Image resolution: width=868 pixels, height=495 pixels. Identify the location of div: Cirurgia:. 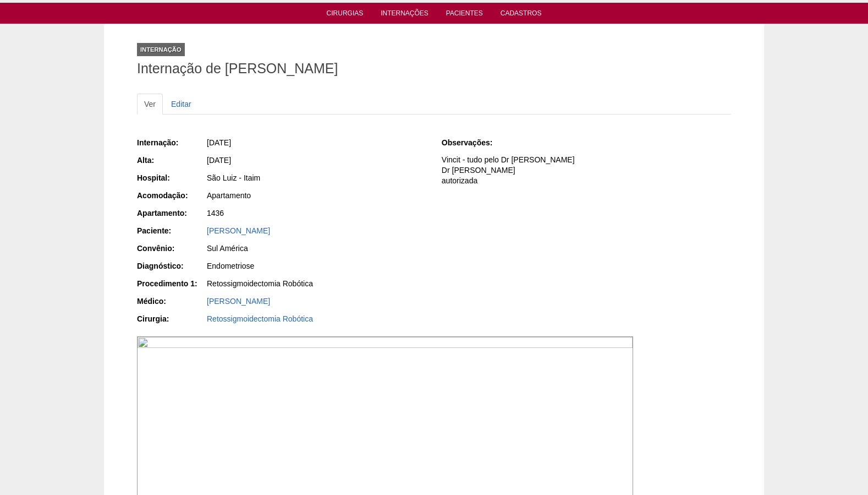
(171, 319).